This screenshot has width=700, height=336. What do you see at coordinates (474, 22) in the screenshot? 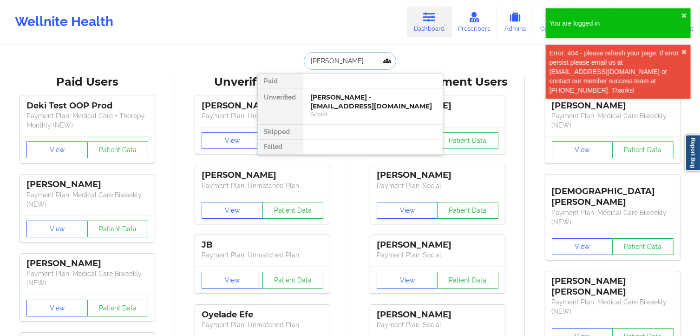
I see `a: Prescribers` at bounding box center [474, 22].